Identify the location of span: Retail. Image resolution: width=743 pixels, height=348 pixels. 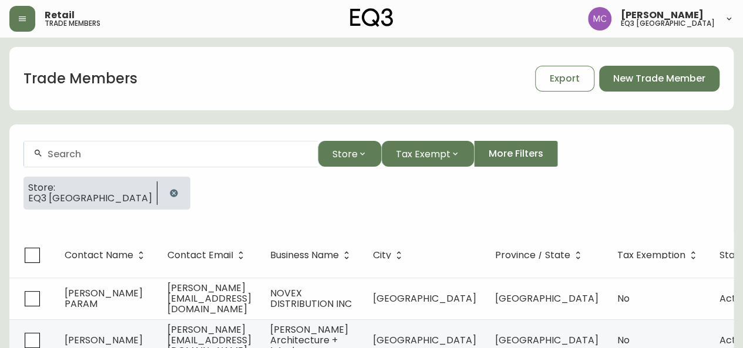
(59, 15).